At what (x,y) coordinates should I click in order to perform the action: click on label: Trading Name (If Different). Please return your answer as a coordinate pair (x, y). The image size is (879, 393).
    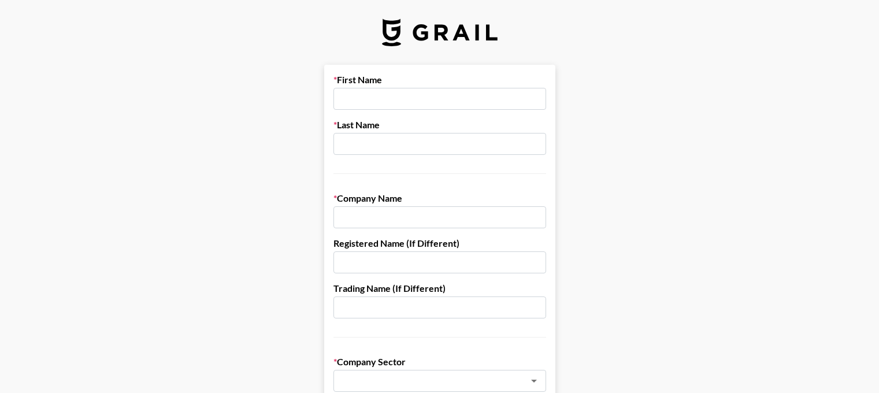
    Looking at the image, I should click on (440, 288).